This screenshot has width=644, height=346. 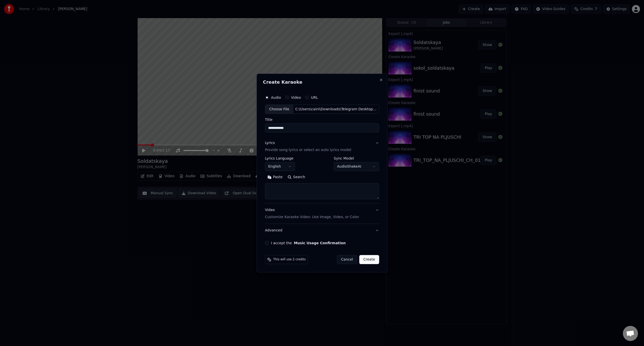 What do you see at coordinates (322, 147) in the screenshot?
I see `button: LyricsProvide song lyrics or select an auto lyrics model` at bounding box center [322, 147].